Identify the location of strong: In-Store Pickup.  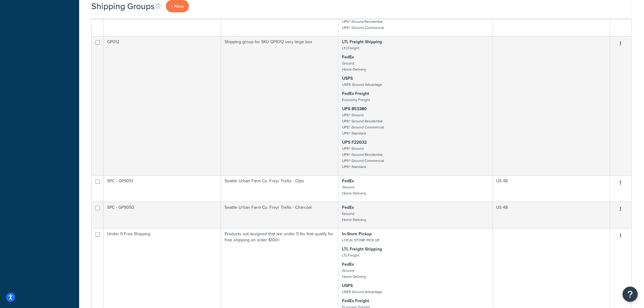
(356, 234).